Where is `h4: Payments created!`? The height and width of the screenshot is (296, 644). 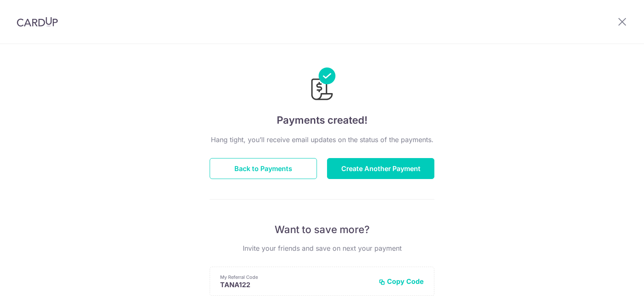
h4: Payments created! is located at coordinates (322, 120).